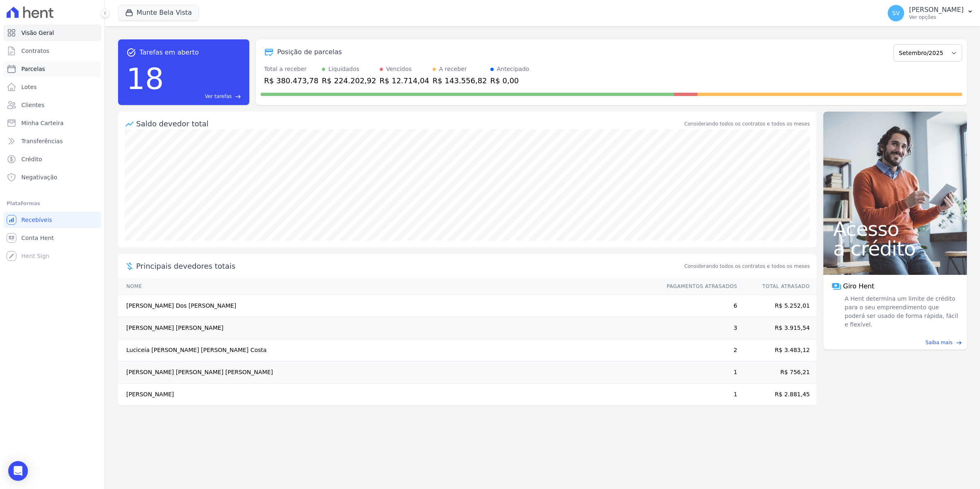 The height and width of the screenshot is (489, 980). I want to click on a: Parcelas, so click(52, 69).